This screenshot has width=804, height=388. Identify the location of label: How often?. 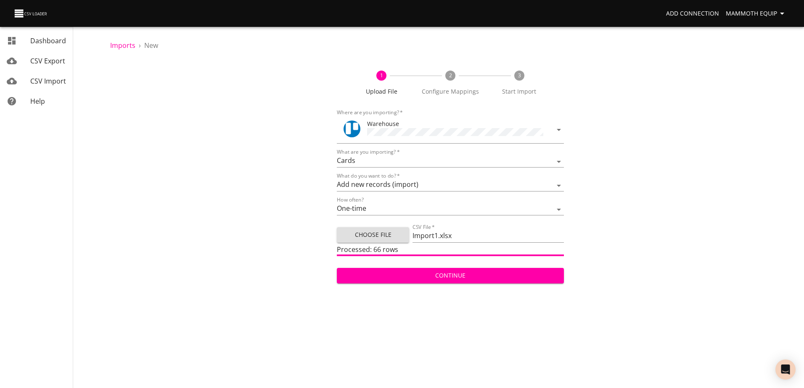
(350, 200).